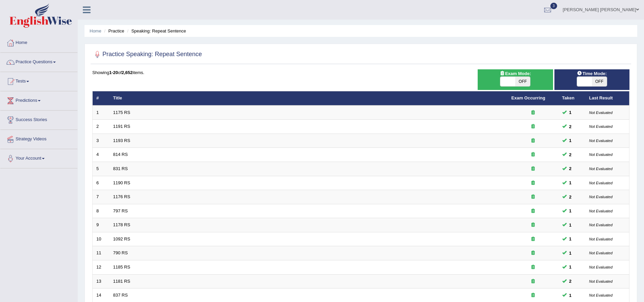 This screenshot has width=644, height=302. I want to click on div: Showing of items., so click(361, 73).